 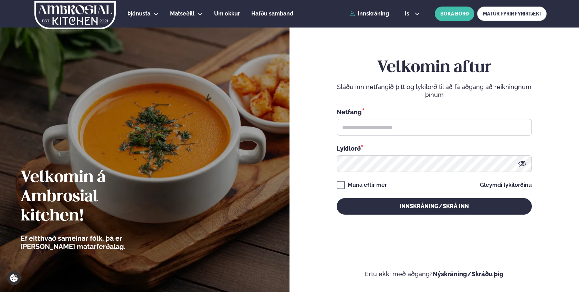 What do you see at coordinates (434, 91) in the screenshot?
I see `p: Sláðu inn netfangið þitt og lykilorð til að fá aðgang að reikningnum þínum` at bounding box center [434, 91].